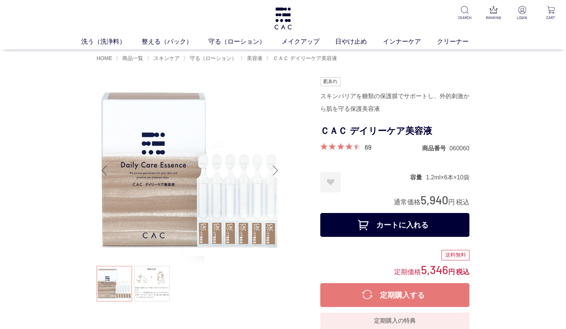 Image resolution: width=566 pixels, height=329 pixels. What do you see at coordinates (407, 202) in the screenshot?
I see `span: 通常価格` at bounding box center [407, 202].